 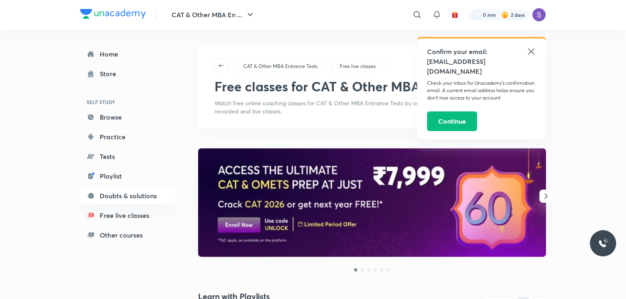 I want to click on h1: Free classes for CAT & Other MBA Entrance Tests, so click(x=363, y=86).